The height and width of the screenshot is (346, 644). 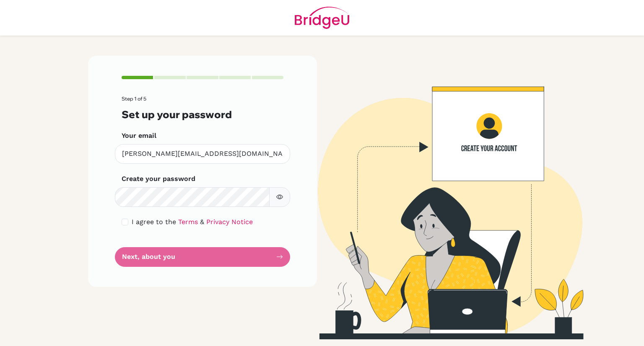 What do you see at coordinates (158, 179) in the screenshot?
I see `label: Create your password` at bounding box center [158, 179].